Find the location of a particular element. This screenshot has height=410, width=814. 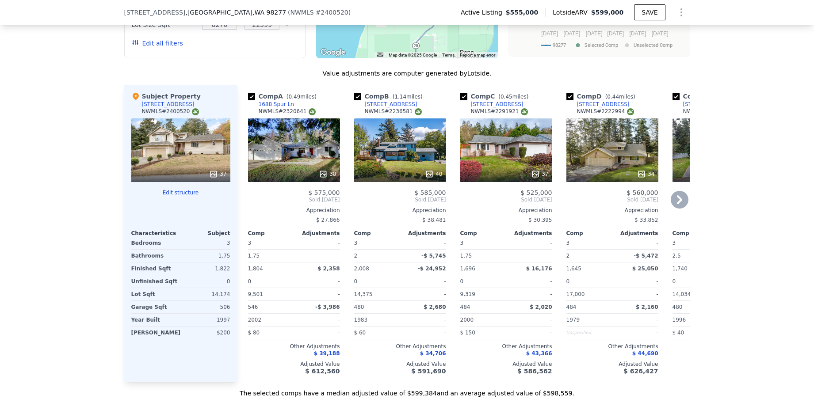

div: NWMLS # 2300772 is located at coordinates (711, 111).